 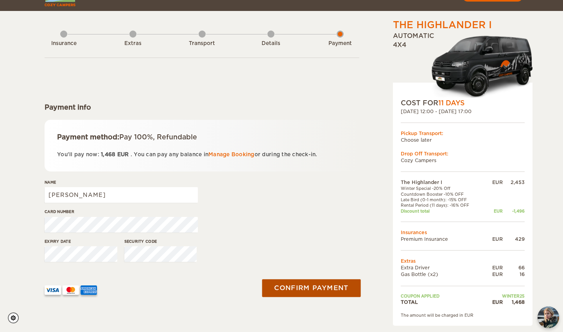 I want to click on div: The amount will be charged in EUR, so click(x=463, y=315).